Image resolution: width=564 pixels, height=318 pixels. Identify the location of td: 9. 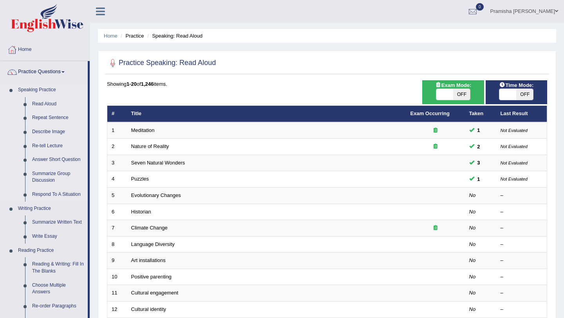
(117, 261).